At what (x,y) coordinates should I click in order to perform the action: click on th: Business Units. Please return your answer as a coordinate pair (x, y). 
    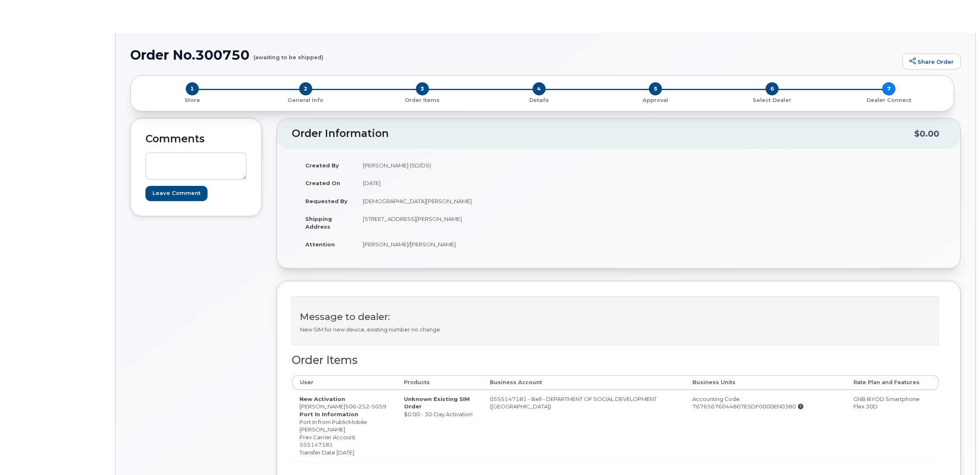
    Looking at the image, I should click on (766, 382).